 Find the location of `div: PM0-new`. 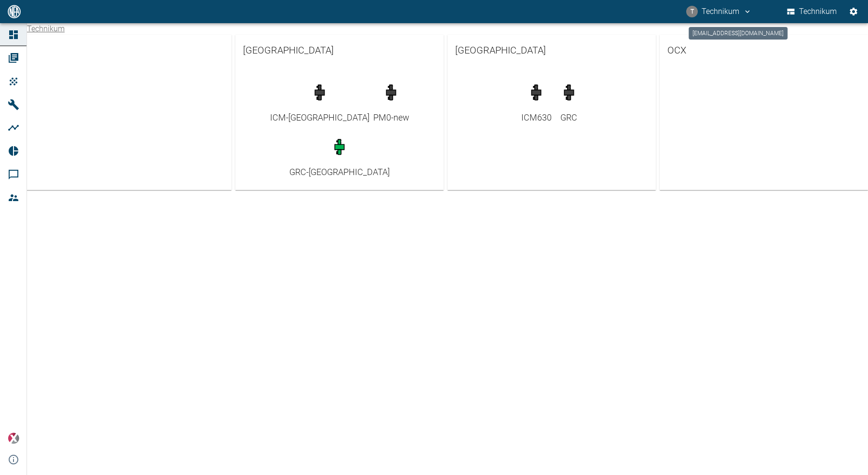

div: PM0-new is located at coordinates (391, 117).